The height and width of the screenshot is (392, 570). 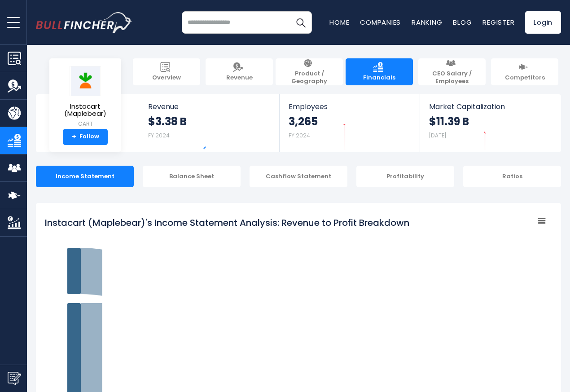 What do you see at coordinates (167, 78) in the screenshot?
I see `span: Overview` at bounding box center [167, 78].